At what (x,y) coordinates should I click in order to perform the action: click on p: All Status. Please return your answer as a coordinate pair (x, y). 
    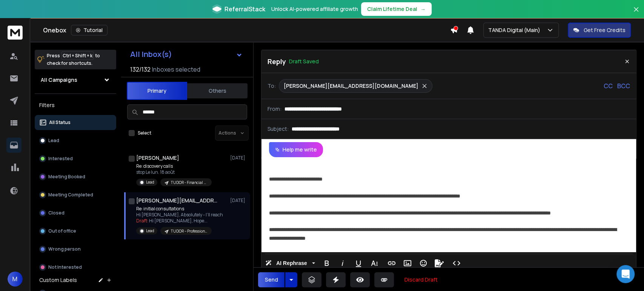
    Looking at the image, I should click on (60, 123).